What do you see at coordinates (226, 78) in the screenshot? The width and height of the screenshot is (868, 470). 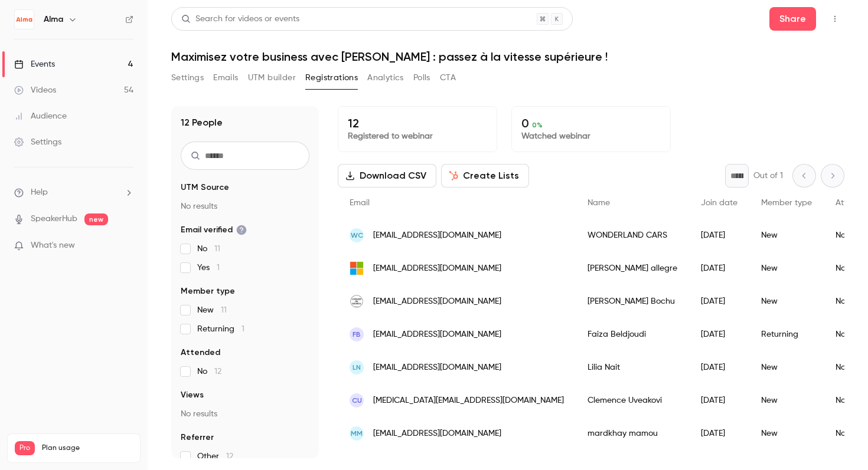 I see `button: Emails` at bounding box center [226, 78].